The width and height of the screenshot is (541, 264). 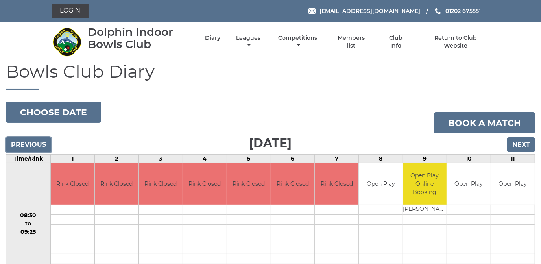 What do you see at coordinates (270, 76) in the screenshot?
I see `h1: Bowls Club Diary` at bounding box center [270, 76].